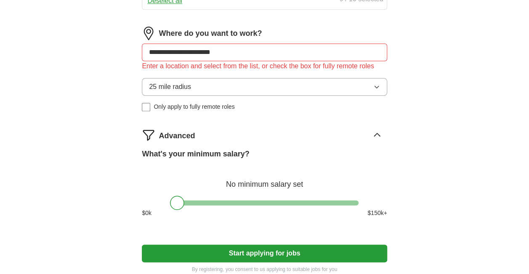 This screenshot has width=529, height=274. I want to click on img: filter, so click(149, 135).